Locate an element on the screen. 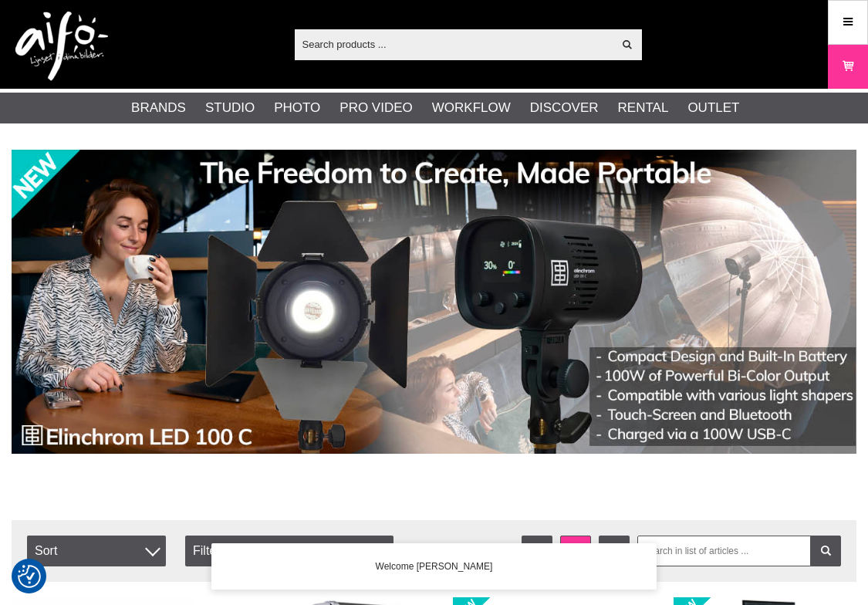 This screenshot has width=868, height=605. a: Pro Video is located at coordinates (376, 108).